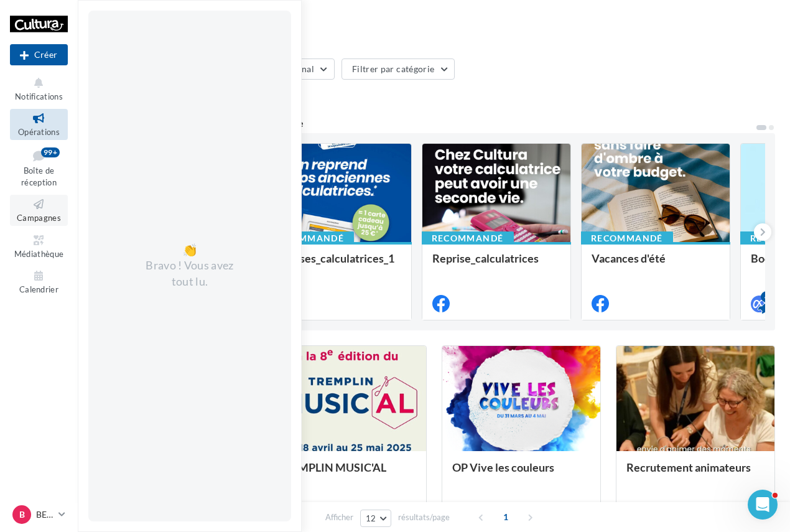 The width and height of the screenshot is (790, 532). What do you see at coordinates (424, 517) in the screenshot?
I see `span: résultats/page` at bounding box center [424, 517].